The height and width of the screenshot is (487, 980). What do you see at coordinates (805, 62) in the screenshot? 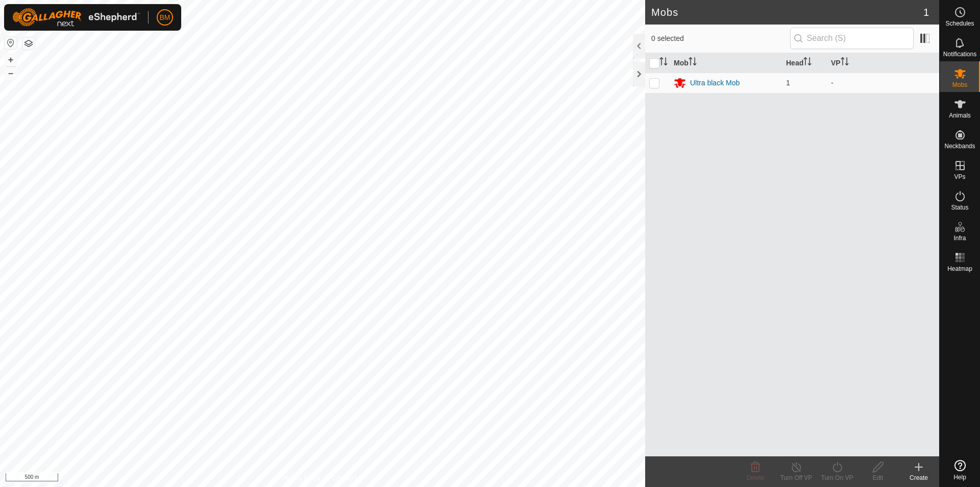
I see `th: Head` at bounding box center [805, 62].